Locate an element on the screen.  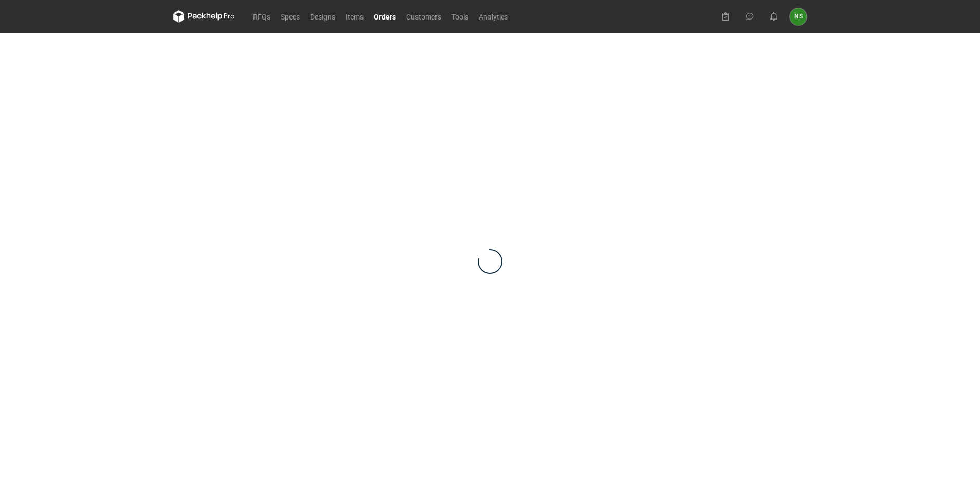
a: Analytics is located at coordinates (493, 16).